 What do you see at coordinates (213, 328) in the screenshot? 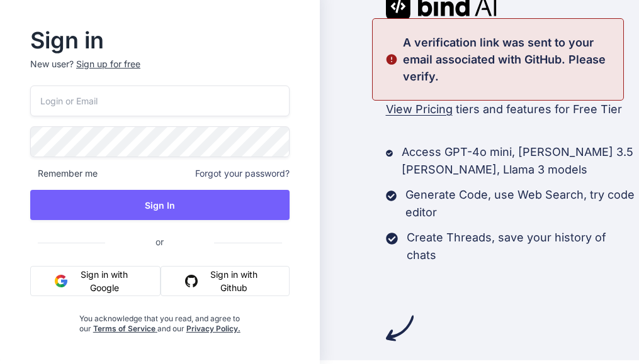
I see `a: Privacy Policy.` at bounding box center [213, 328].